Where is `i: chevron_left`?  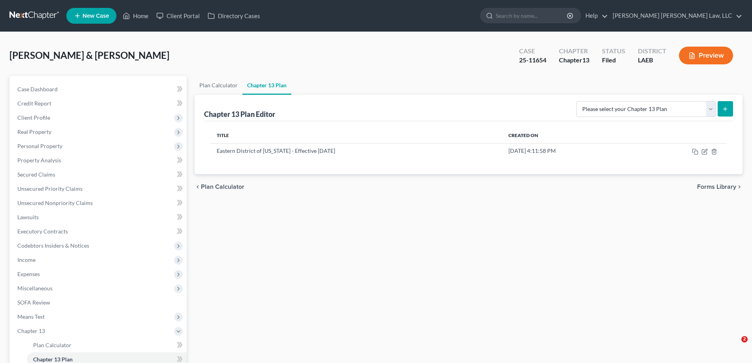
i: chevron_left is located at coordinates (198, 187).